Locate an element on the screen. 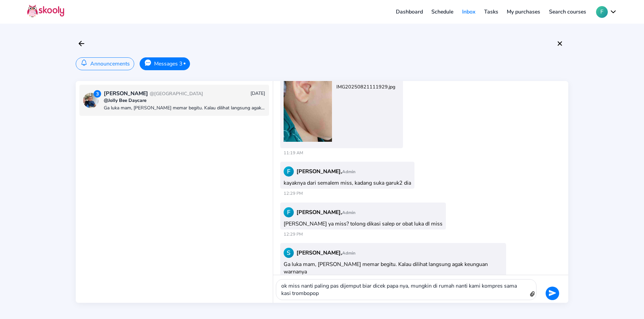  ion-icon: send is located at coordinates (552, 293).